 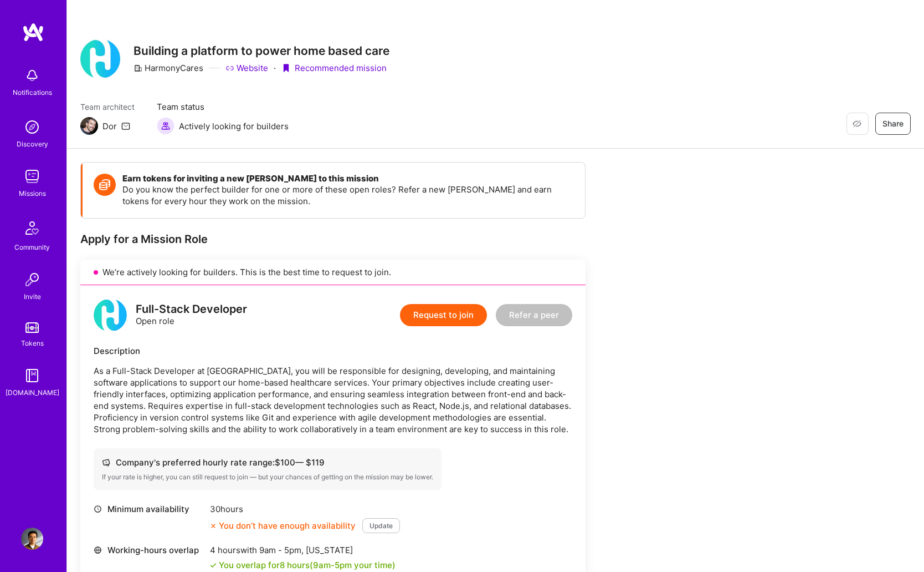 What do you see at coordinates (110, 126) in the screenshot?
I see `div: Dor` at bounding box center [110, 126].